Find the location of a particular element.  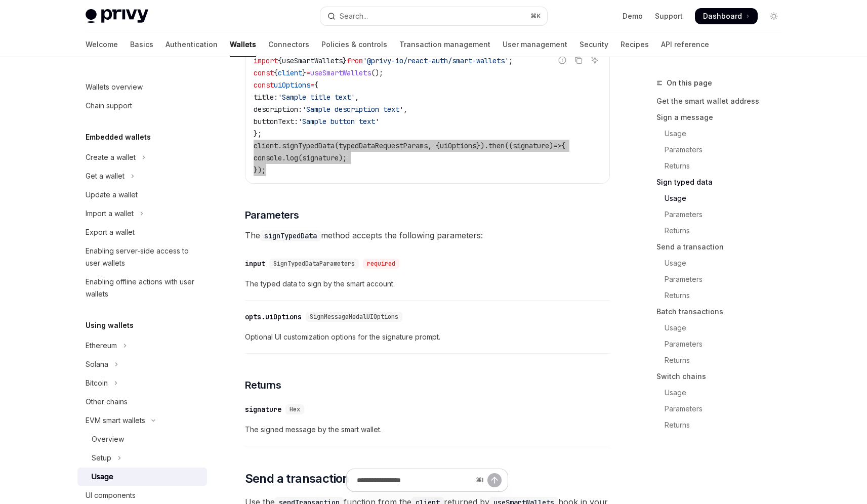

div: Search... is located at coordinates (354, 16).